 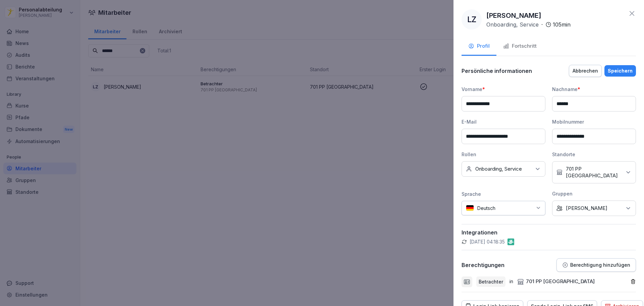 I want to click on p: Persönliche informationen, so click(x=497, y=71).